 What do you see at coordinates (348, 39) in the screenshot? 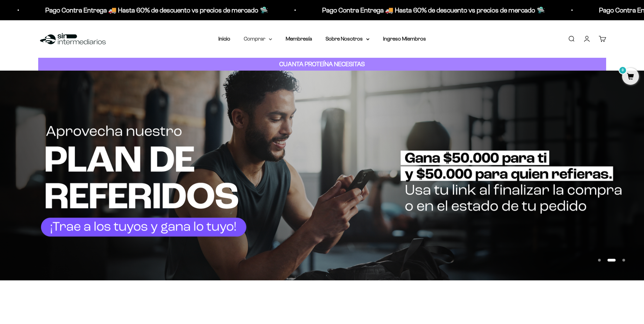
I see `summary: Sobre Nosotros` at bounding box center [348, 39].